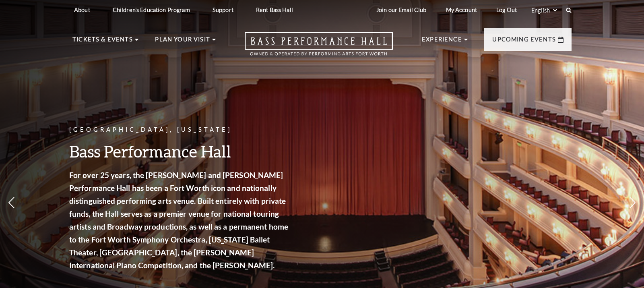  What do you see at coordinates (442, 42) in the screenshot?
I see `p: Experience` at bounding box center [442, 42].